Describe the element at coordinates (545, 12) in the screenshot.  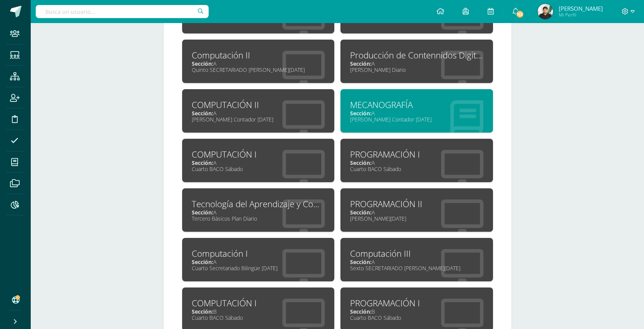
I see `img: 333b0b311e30b8d47132d334b2cfd205.png` at that location.